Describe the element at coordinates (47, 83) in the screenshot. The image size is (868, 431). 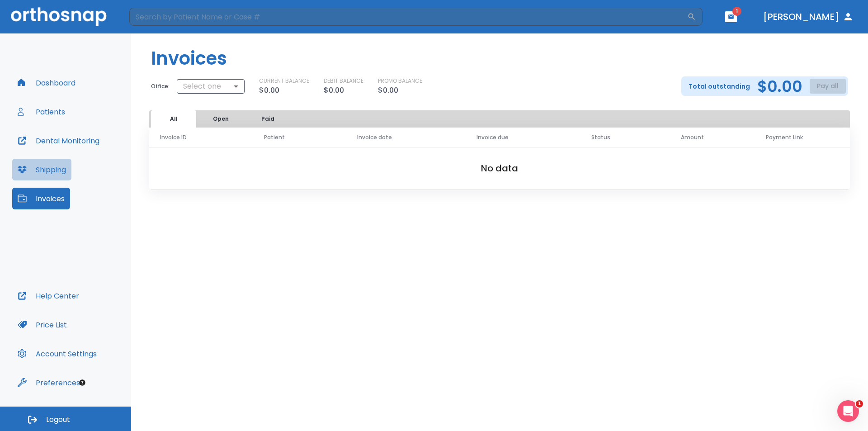
I see `a: Dashboard` at that location.